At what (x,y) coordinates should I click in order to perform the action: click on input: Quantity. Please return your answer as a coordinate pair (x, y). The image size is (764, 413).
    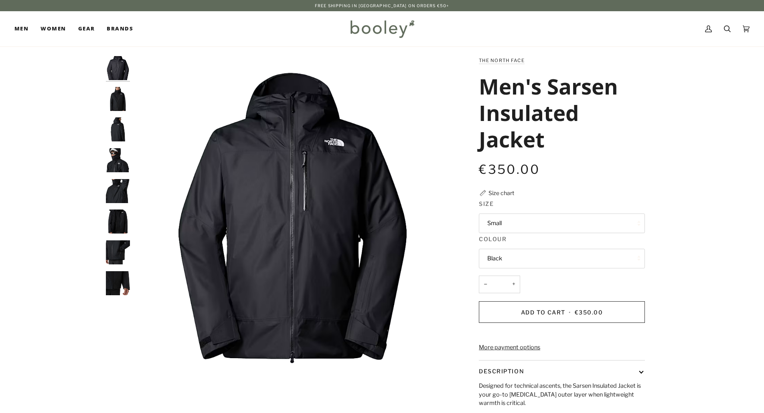
    Looking at the image, I should click on (499, 285).